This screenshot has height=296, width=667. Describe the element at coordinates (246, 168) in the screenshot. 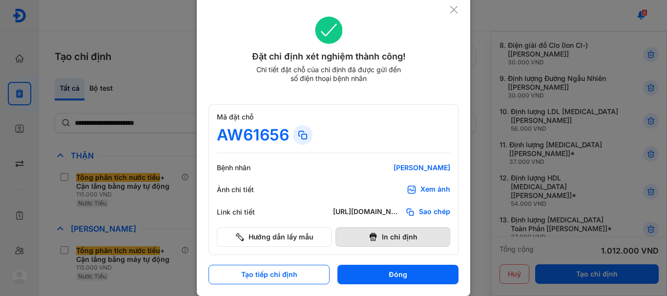

I see `div: Bệnh nhân` at that location.